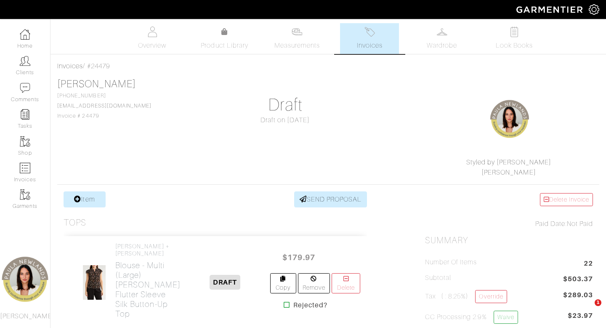  I want to click on img: basicinfo-40fd8af6dae0f16599ec9e87c0ef1c0a1fdea2edbe929e3d69a839185d80c458.svg, so click(152, 32).